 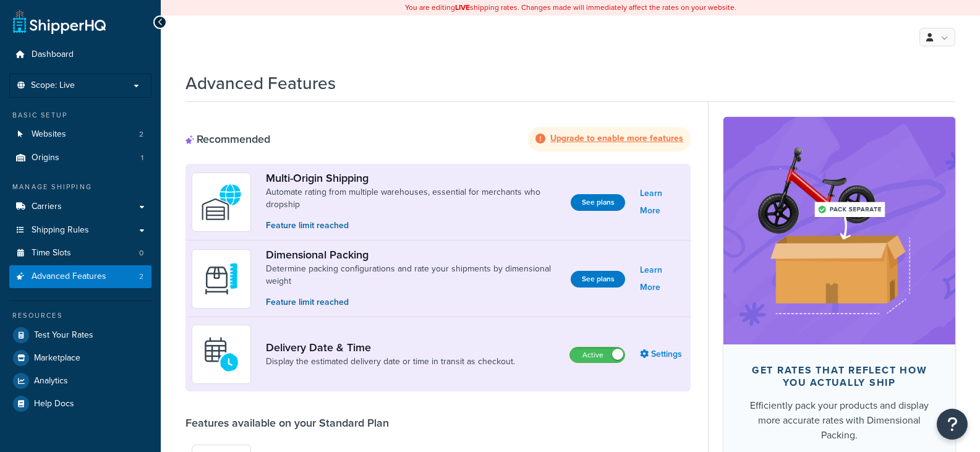 I want to click on a: Settings, so click(x=662, y=354).